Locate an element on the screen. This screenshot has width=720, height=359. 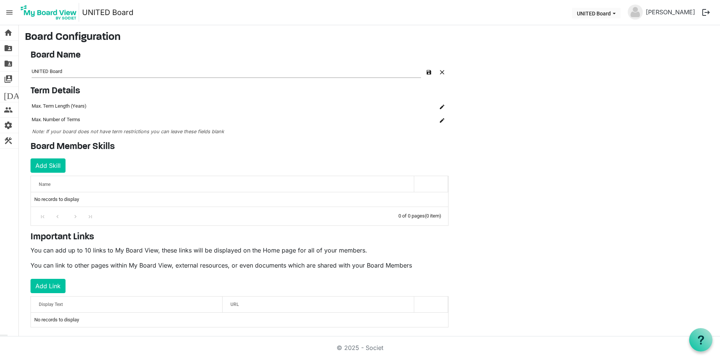
h4: Term Details is located at coordinates (240, 91).